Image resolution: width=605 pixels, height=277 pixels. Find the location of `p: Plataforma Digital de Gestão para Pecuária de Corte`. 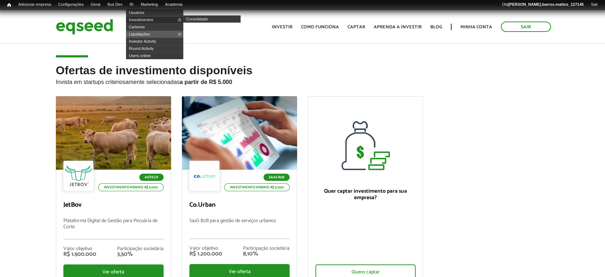

p: Plataforma Digital de Gestão para Pecuária de Corte is located at coordinates (114, 228).